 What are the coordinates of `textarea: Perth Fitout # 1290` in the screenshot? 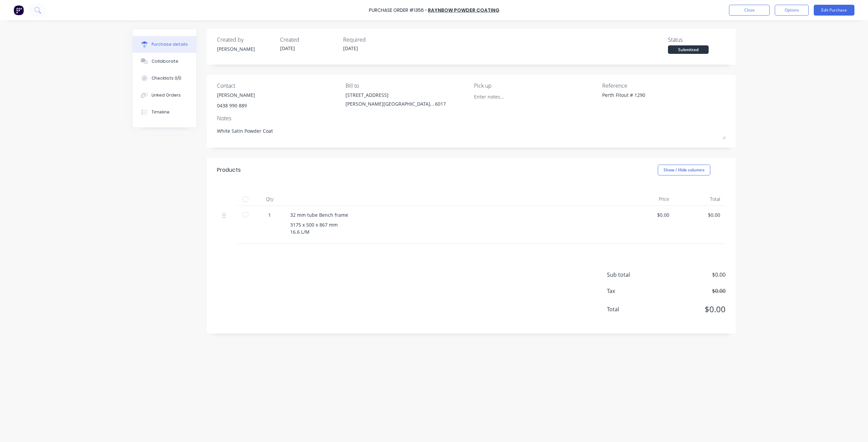 It's located at (645, 99).